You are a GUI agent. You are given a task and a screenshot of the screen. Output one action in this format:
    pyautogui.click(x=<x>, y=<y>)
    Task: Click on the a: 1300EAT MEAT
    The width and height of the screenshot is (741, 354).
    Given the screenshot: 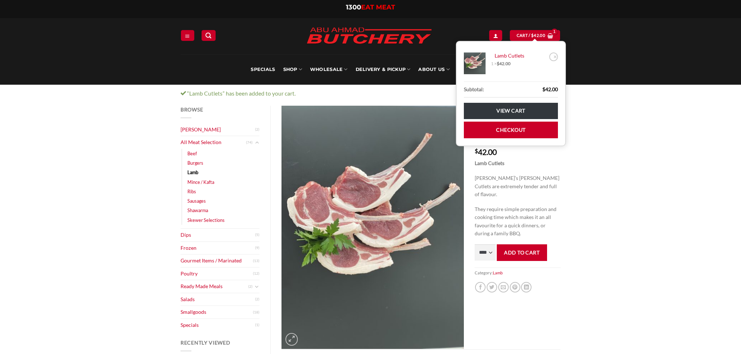 What is the action you would take?
    pyautogui.click(x=371, y=7)
    